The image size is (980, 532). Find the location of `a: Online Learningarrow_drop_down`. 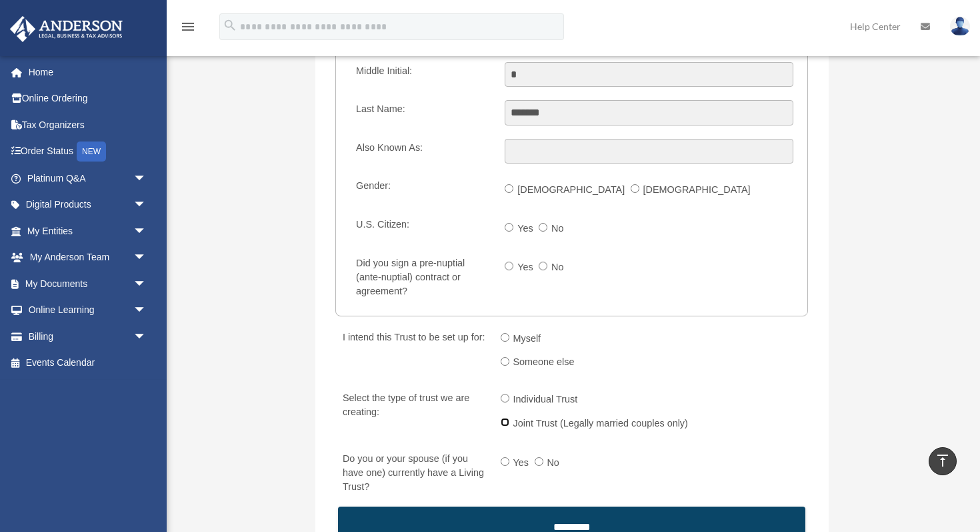

a: Online Learningarrow_drop_down is located at coordinates (88, 311).